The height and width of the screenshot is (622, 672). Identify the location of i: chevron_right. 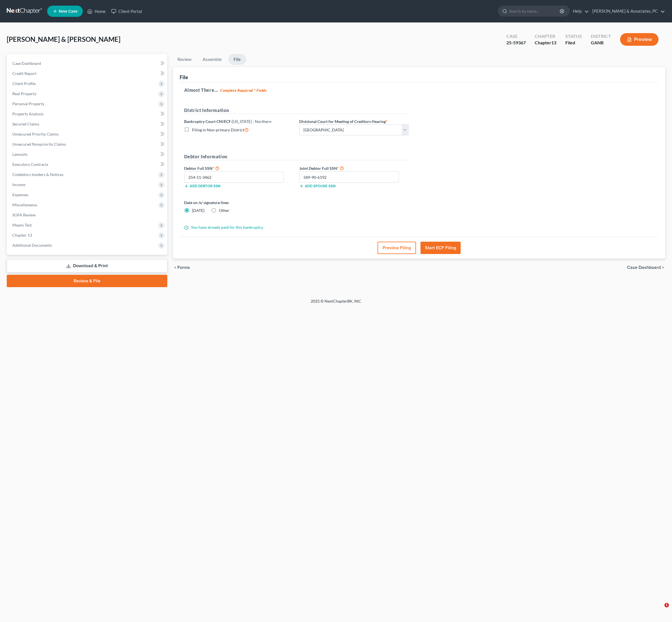
(663, 267).